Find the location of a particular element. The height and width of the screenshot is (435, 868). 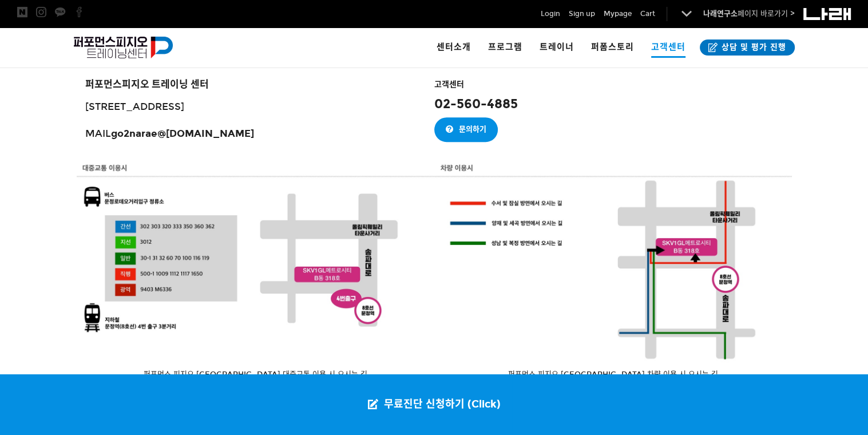

a: 고객센터 is located at coordinates (668, 48).